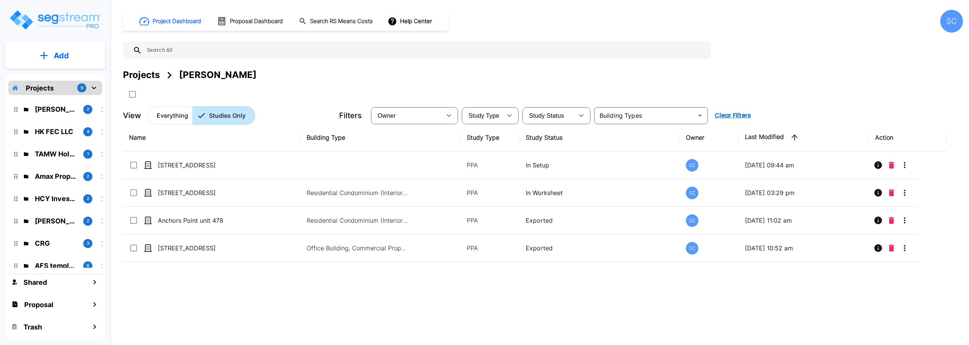  I want to click on th: Action, so click(907, 137).